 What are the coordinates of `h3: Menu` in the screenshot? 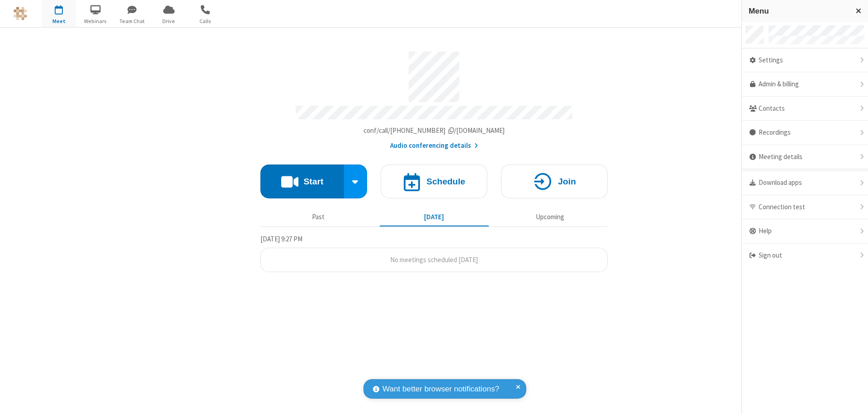 It's located at (797, 11).